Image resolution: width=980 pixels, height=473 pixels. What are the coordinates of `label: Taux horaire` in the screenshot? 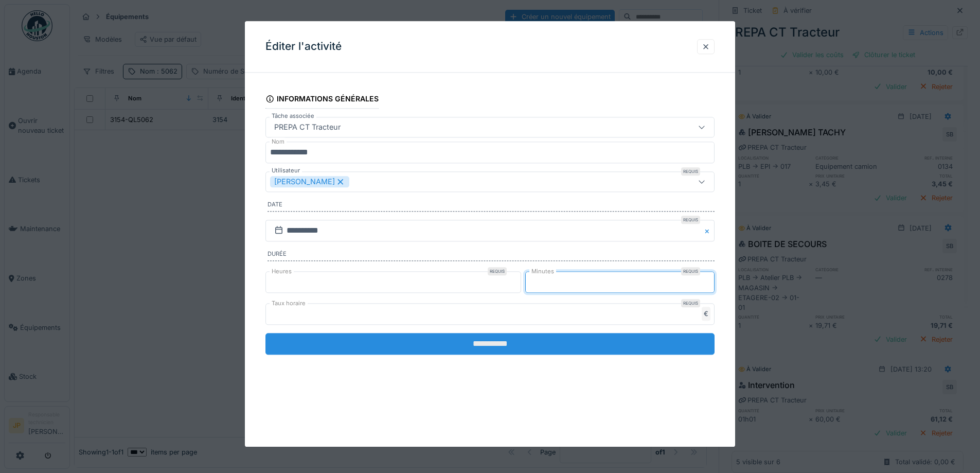 It's located at (289, 303).